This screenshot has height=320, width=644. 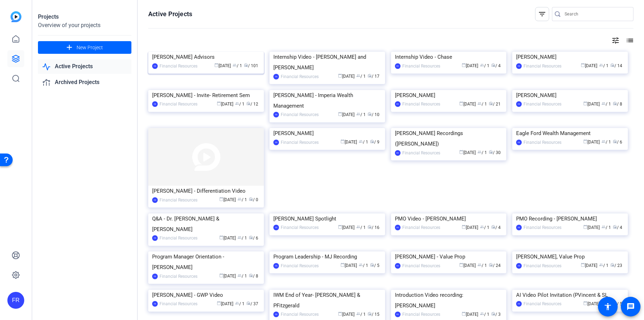 I want to click on input: Search, so click(x=596, y=14).